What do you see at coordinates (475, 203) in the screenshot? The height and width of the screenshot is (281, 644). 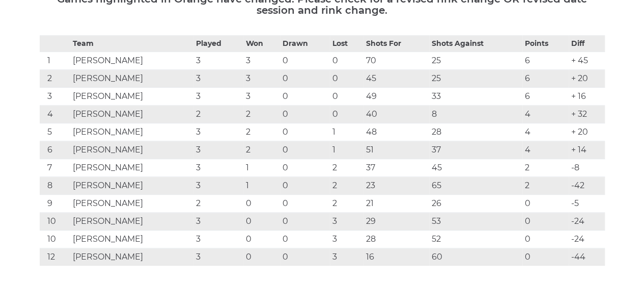 I see `td: 26` at bounding box center [475, 203].